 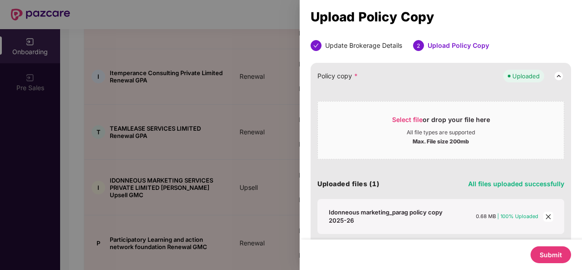 What do you see at coordinates (548, 217) in the screenshot?
I see `span: close` at bounding box center [548, 217].